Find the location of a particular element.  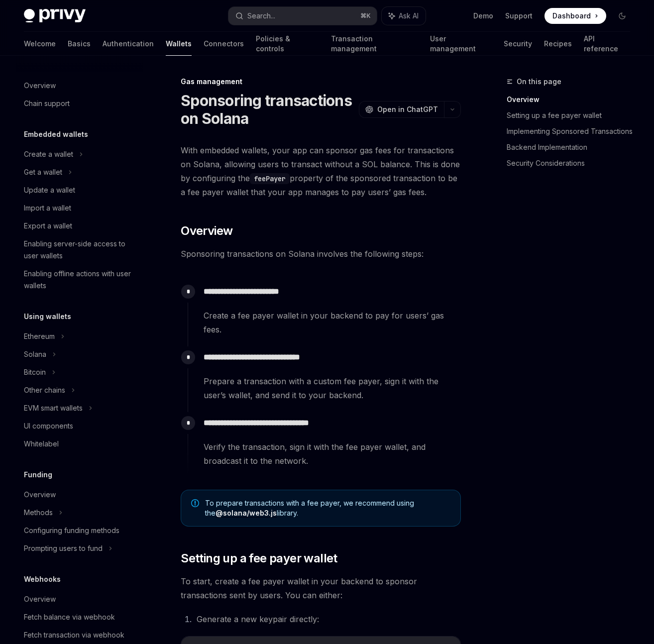

span: Overview is located at coordinates (207, 231).